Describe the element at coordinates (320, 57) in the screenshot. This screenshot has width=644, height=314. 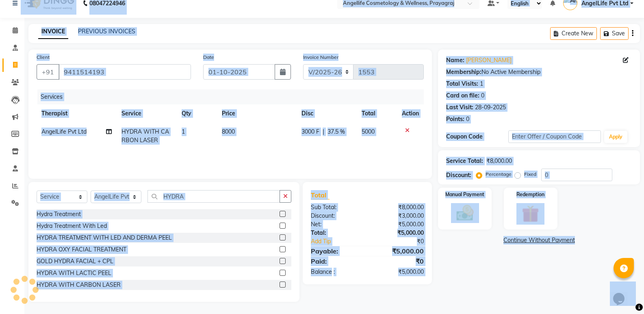
I see `label: Invoice Number` at that location.